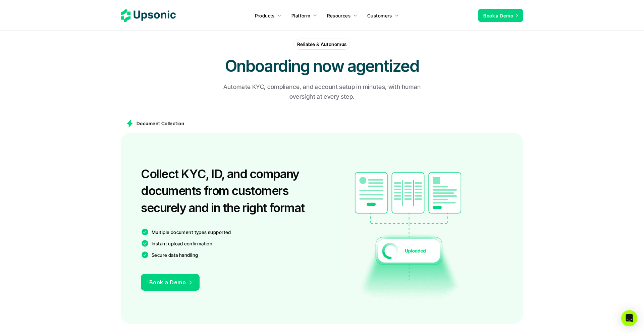  What do you see at coordinates (301, 15) in the screenshot?
I see `p: Platform` at bounding box center [301, 15].